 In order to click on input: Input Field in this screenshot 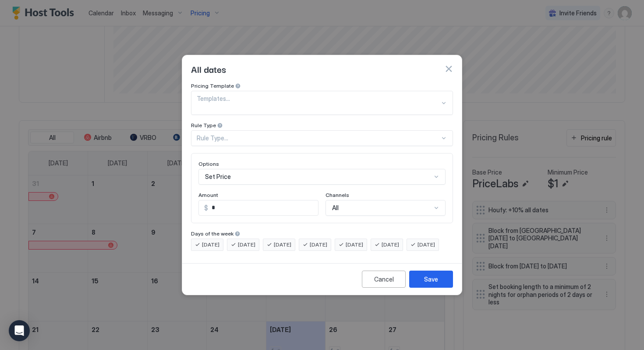, I will do `click(263, 208)`.